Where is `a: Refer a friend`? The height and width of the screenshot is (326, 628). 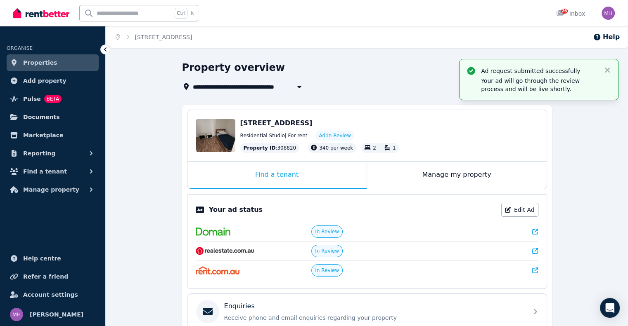
a: Refer a friend is located at coordinates (52, 277).